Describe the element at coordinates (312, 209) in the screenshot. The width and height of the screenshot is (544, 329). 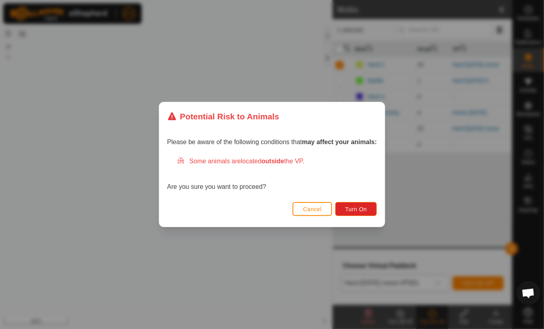
I see `button: Cancel` at that location.